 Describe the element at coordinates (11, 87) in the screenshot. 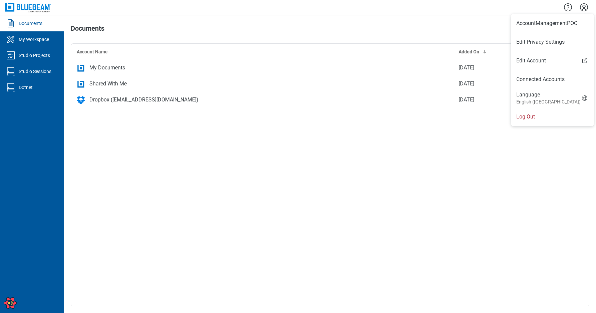

I see `svg: Dotnet` at that location.